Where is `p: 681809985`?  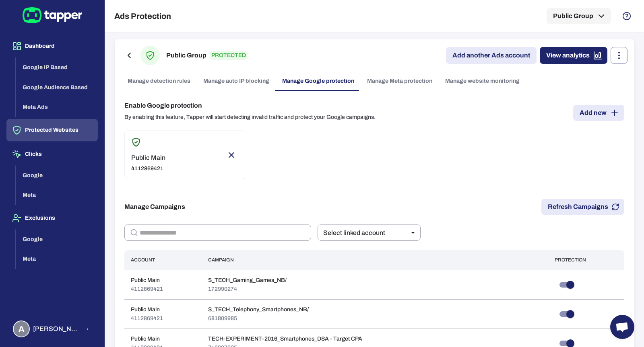
p: 681809985 is located at coordinates (258, 319).